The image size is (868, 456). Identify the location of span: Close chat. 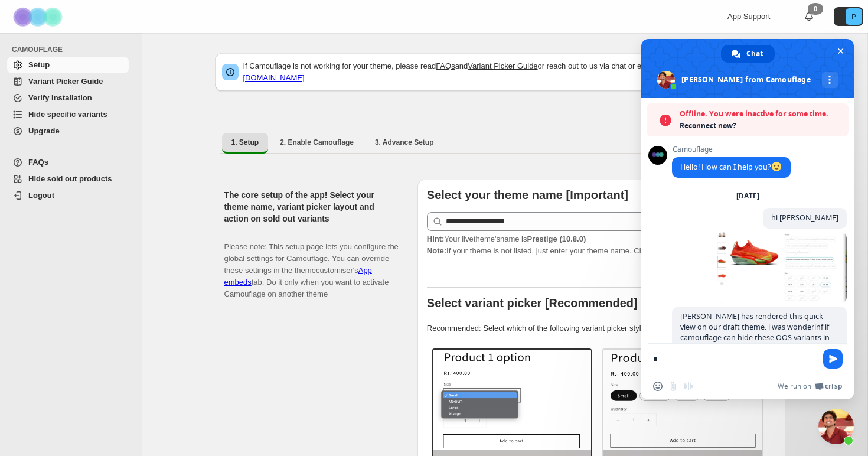
(840, 51).